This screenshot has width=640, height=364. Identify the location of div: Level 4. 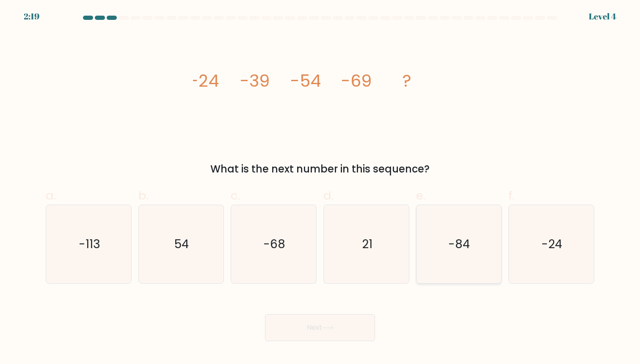
(603, 16).